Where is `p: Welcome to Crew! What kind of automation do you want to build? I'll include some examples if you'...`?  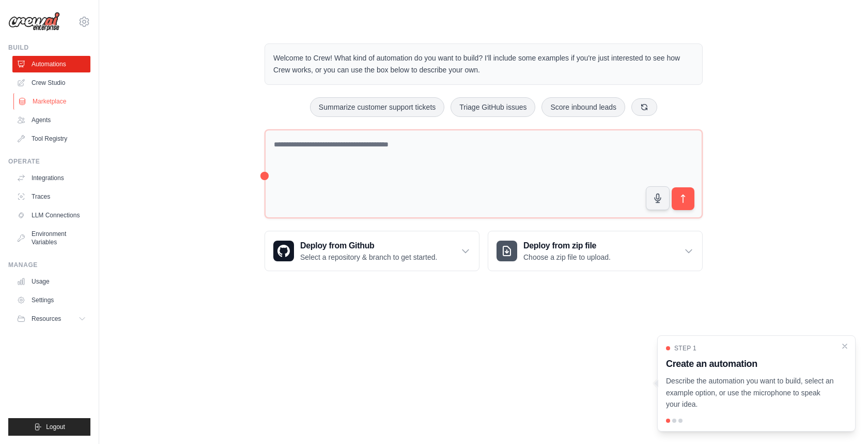 p: Welcome to Crew! What kind of automation do you want to build? I'll include some examples if you'... is located at coordinates (484, 64).